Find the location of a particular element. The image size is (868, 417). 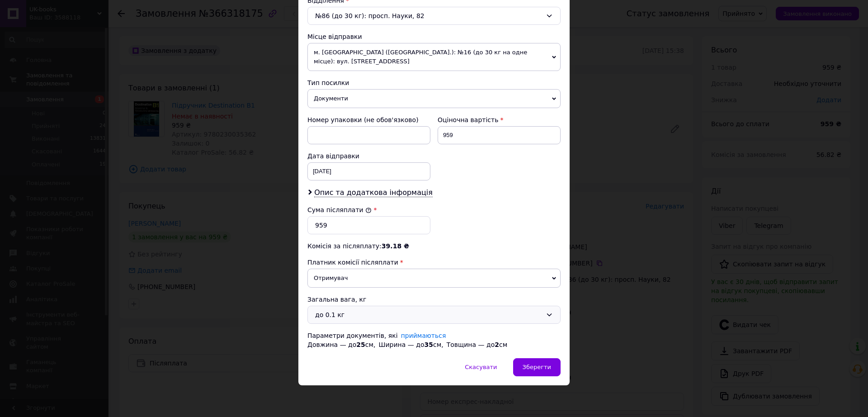

span: 25 is located at coordinates (360, 345).